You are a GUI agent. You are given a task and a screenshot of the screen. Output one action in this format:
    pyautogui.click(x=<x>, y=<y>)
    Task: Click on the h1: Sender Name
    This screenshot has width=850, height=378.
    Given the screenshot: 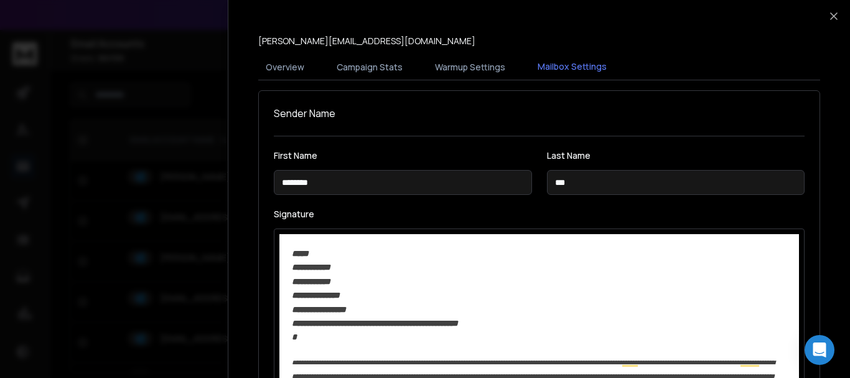 What is the action you would take?
    pyautogui.click(x=539, y=113)
    